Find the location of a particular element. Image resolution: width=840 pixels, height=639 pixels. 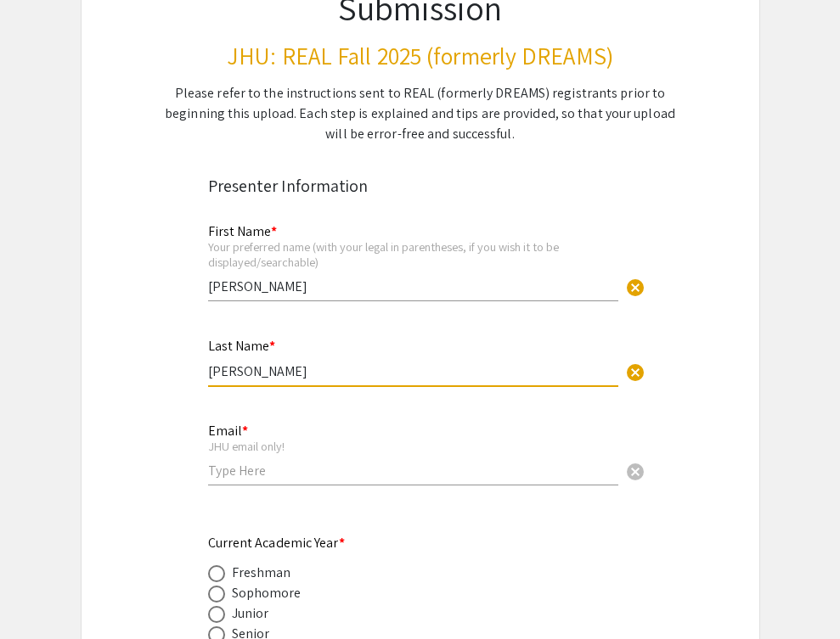

mat-label: Current Academic Year is located at coordinates (276, 543).